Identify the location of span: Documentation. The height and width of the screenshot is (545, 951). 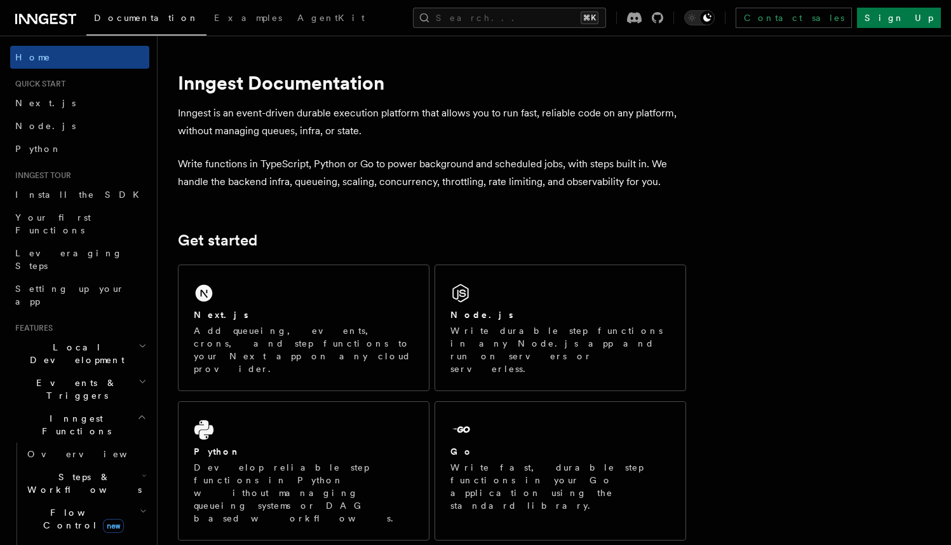
(146, 18).